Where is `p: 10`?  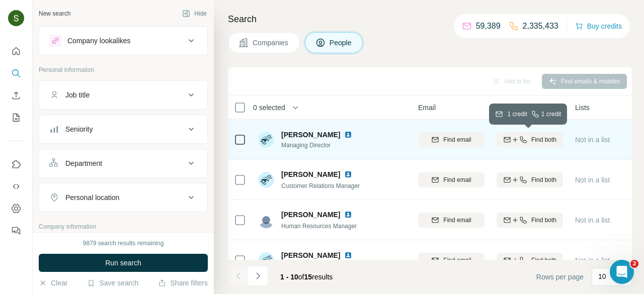 p: 10 is located at coordinates (603, 277).